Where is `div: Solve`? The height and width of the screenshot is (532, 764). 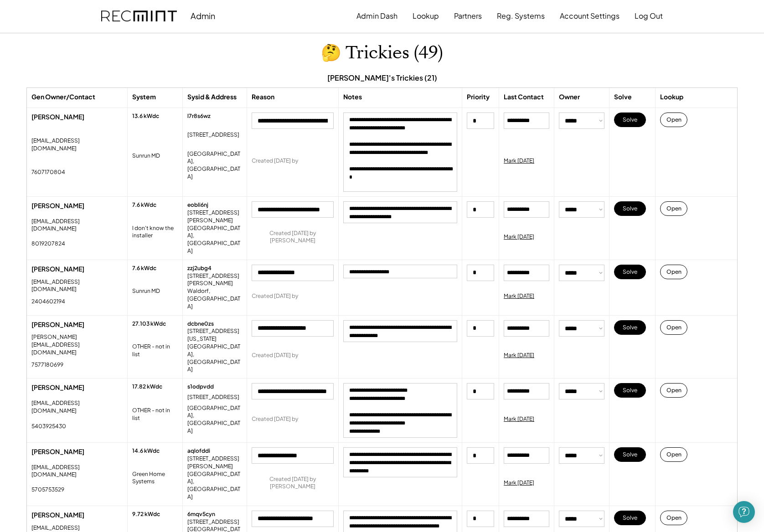
div: Solve is located at coordinates (623, 97).